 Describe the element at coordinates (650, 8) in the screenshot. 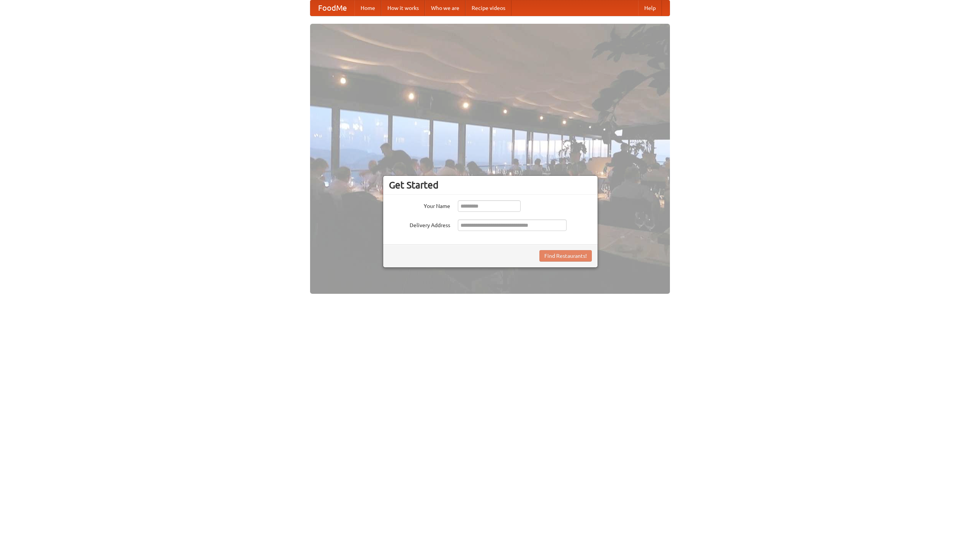

I see `a: Help` at that location.